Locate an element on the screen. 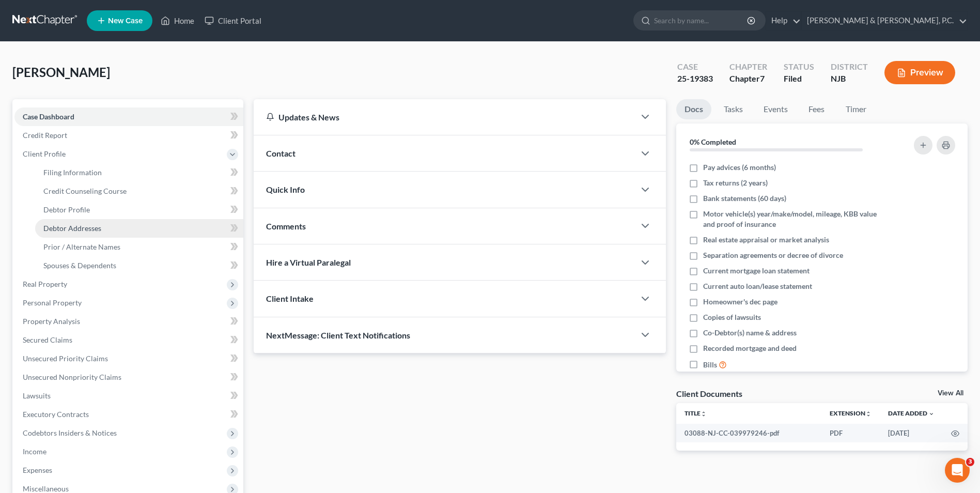  span: Filing Information is located at coordinates (72, 172).